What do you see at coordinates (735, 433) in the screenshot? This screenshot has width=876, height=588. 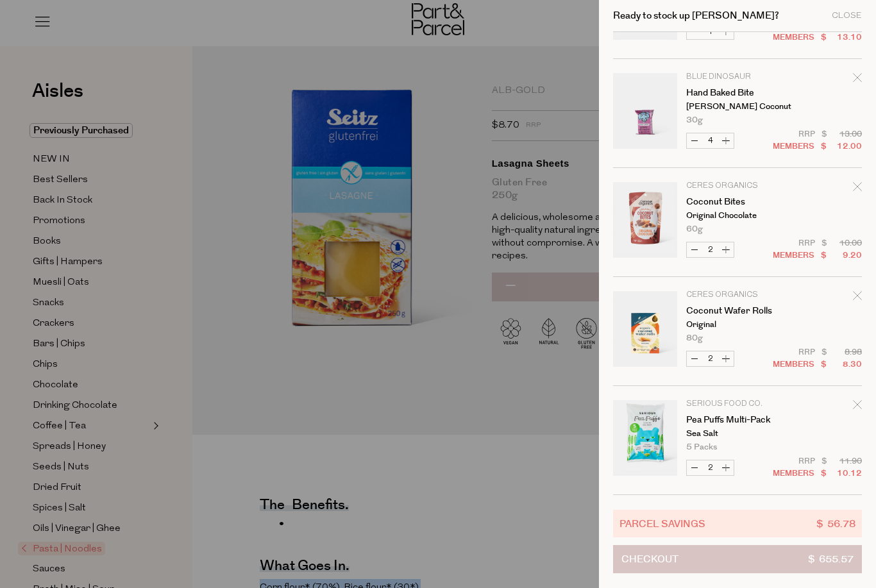 I see `p: Sea Salt` at bounding box center [735, 433].